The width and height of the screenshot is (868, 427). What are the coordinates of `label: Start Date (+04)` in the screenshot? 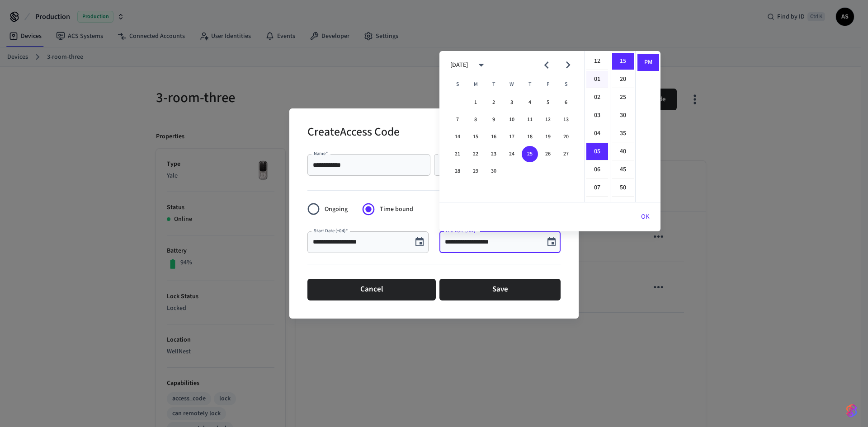 It's located at (331, 230).